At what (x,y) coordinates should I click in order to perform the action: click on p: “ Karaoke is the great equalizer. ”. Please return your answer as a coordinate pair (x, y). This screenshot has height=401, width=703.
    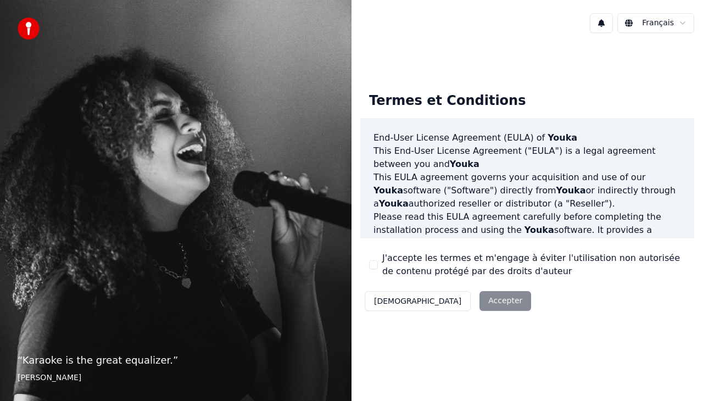
    Looking at the image, I should click on (176, 360).